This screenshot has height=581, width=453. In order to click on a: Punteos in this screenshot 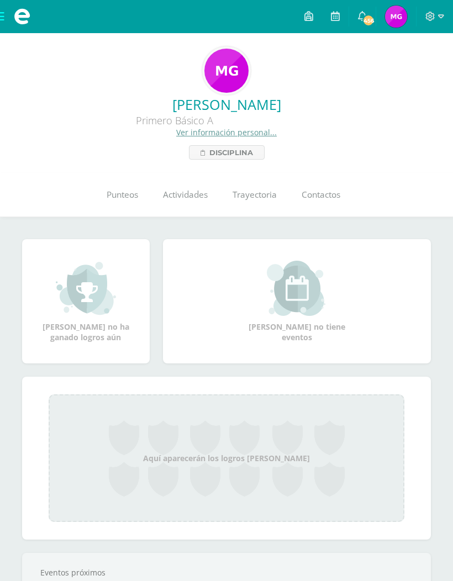, I will do `click(122, 195)`.